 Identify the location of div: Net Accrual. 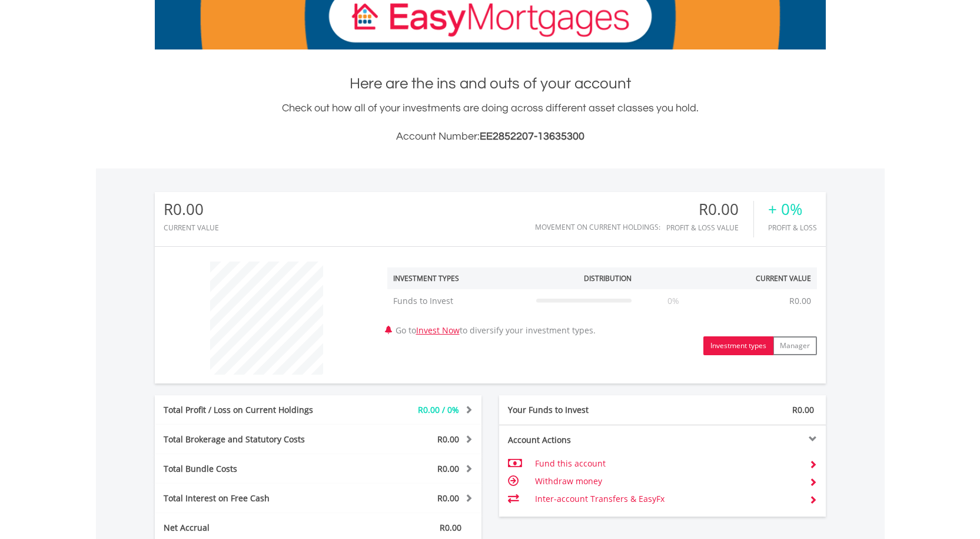
(251, 527).